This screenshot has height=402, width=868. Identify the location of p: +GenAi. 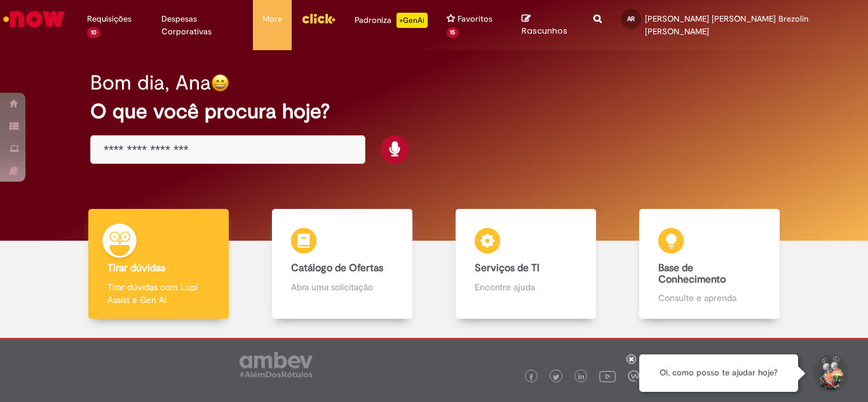
(411, 21).